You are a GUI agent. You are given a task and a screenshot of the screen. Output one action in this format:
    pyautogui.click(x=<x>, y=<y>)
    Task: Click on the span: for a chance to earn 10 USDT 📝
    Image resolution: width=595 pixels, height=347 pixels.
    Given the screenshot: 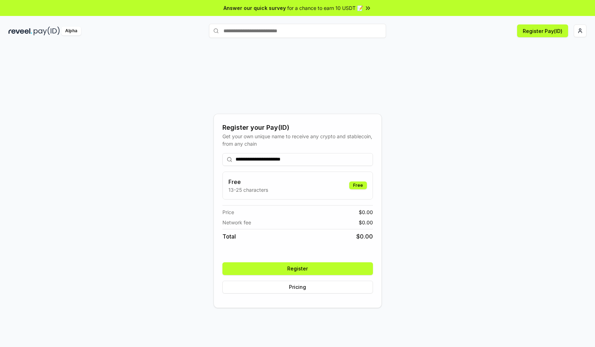 What is the action you would take?
    pyautogui.click(x=325, y=8)
    